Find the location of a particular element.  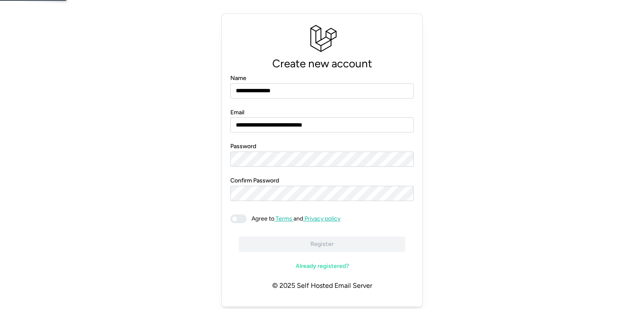

label: Confirm Password is located at coordinates (254, 181).